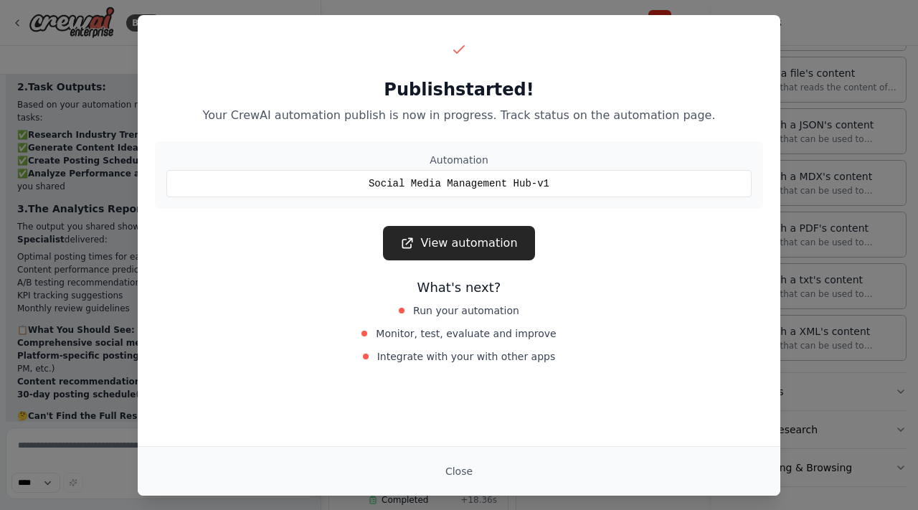 The width and height of the screenshot is (918, 510). What do you see at coordinates (459, 115) in the screenshot?
I see `p: Your CrewAI automation publish is now in progress. Track status on the automation page.` at bounding box center [459, 115].